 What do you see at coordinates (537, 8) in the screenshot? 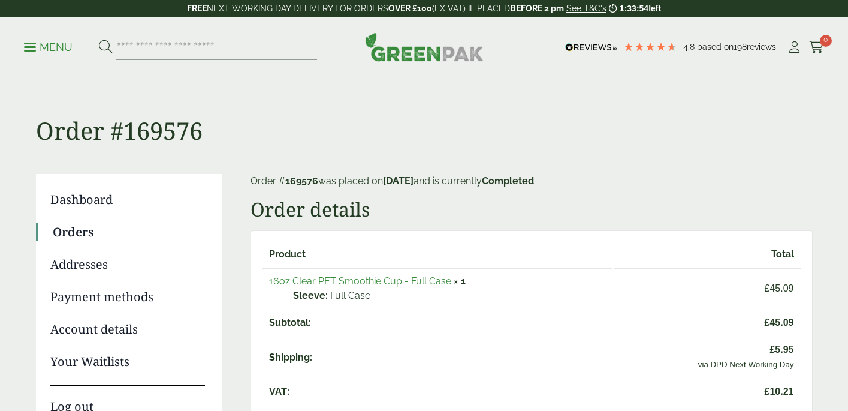
I see `strong: BEFORE 2 pm` at bounding box center [537, 8].